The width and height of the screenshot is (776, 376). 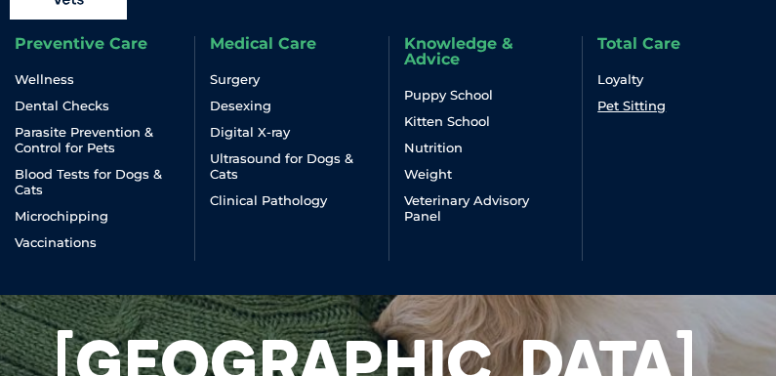 What do you see at coordinates (240, 105) in the screenshot?
I see `a: Desexing` at bounding box center [240, 105].